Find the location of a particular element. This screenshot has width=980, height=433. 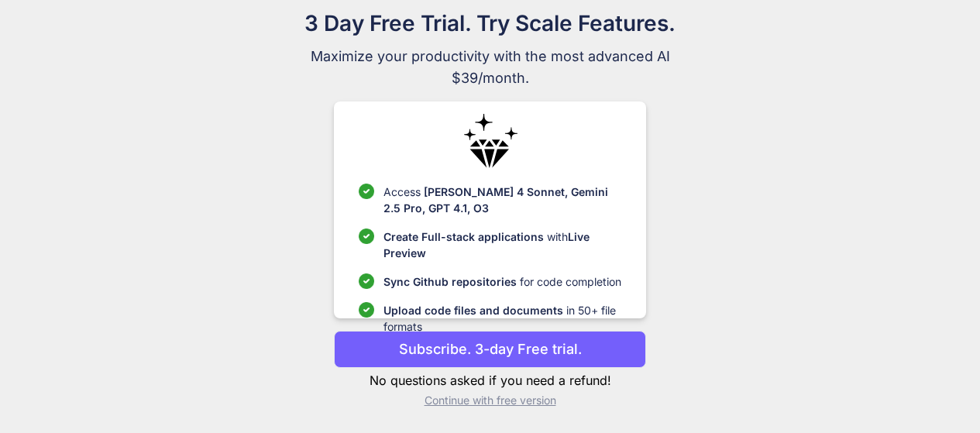

p: No questions asked if you need a refund! is located at coordinates (489, 380).